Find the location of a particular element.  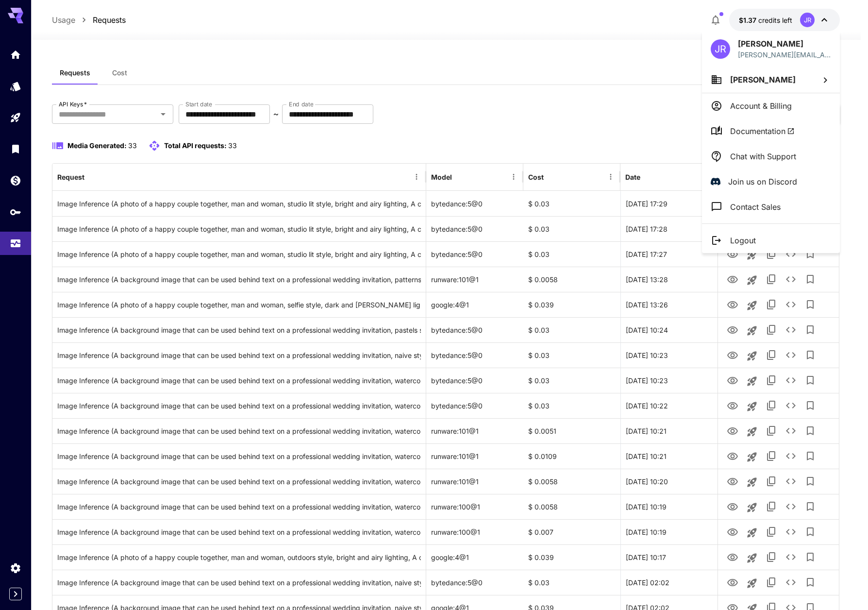

div: JR is located at coordinates (721, 49).